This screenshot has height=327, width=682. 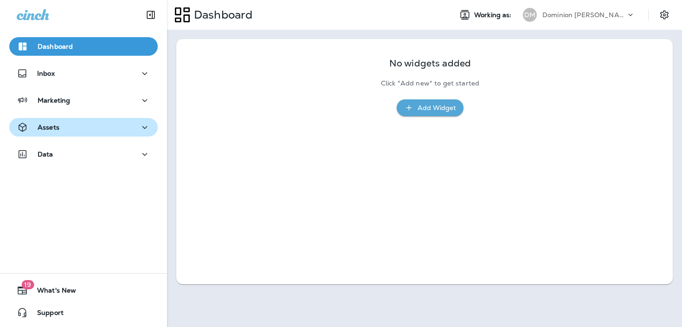 What do you see at coordinates (664, 15) in the screenshot?
I see `button: Settings` at bounding box center [664, 15].